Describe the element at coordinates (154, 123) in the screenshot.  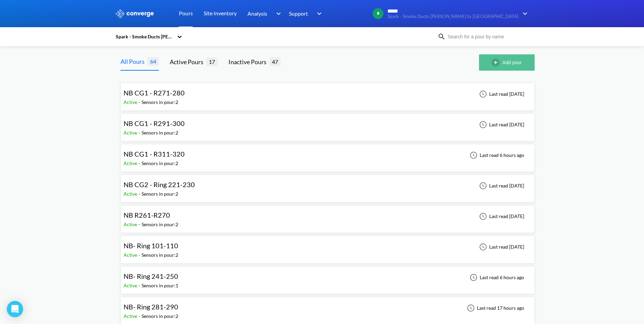
I see `span: NB CG1 - R291-300` at that location.